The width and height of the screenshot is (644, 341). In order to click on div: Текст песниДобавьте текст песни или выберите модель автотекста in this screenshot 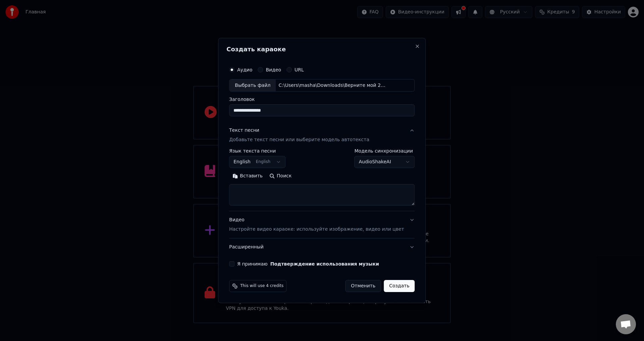, I will do `click(322, 181)`.